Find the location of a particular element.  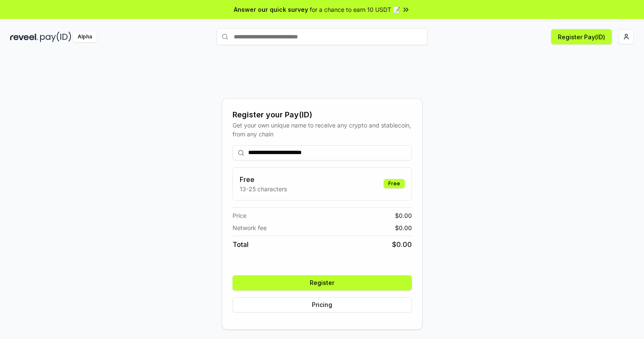

span: Price is located at coordinates (239, 215).